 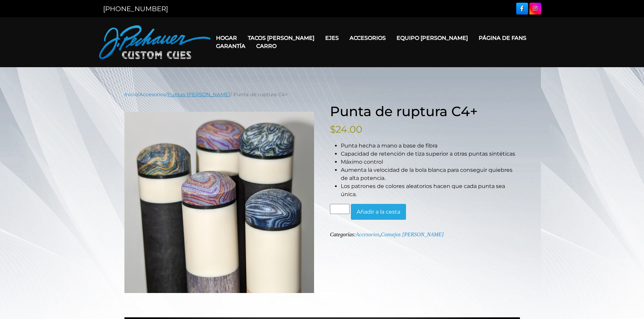 I want to click on font: Punta hecha a mano a base de fibra, so click(x=389, y=146).